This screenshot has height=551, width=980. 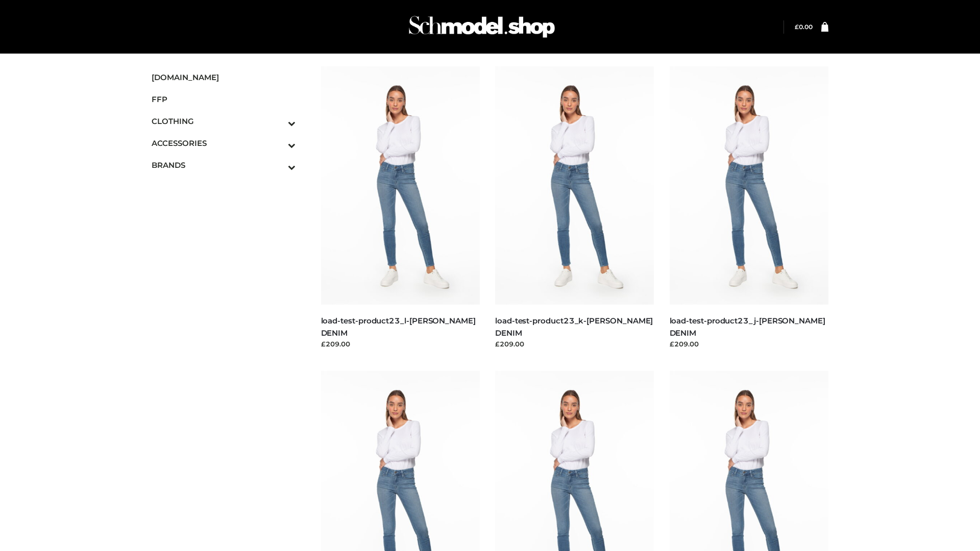 What do you see at coordinates (224, 99) in the screenshot?
I see `a: FFP` at bounding box center [224, 99].